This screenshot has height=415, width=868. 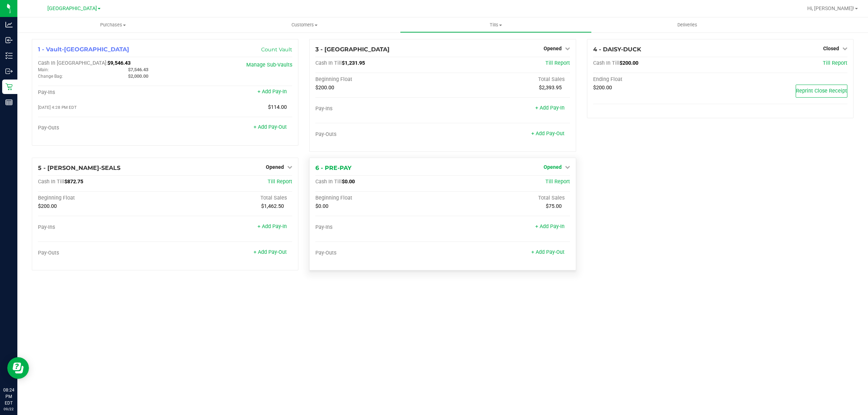 What do you see at coordinates (9, 25) in the screenshot?
I see `inline-svg: Analytics` at bounding box center [9, 25].